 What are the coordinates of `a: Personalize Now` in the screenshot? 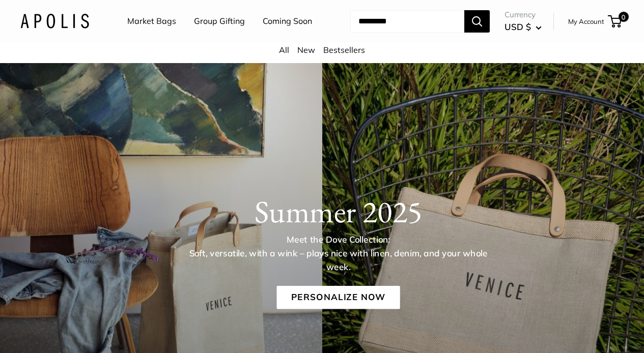 It's located at (338, 297).